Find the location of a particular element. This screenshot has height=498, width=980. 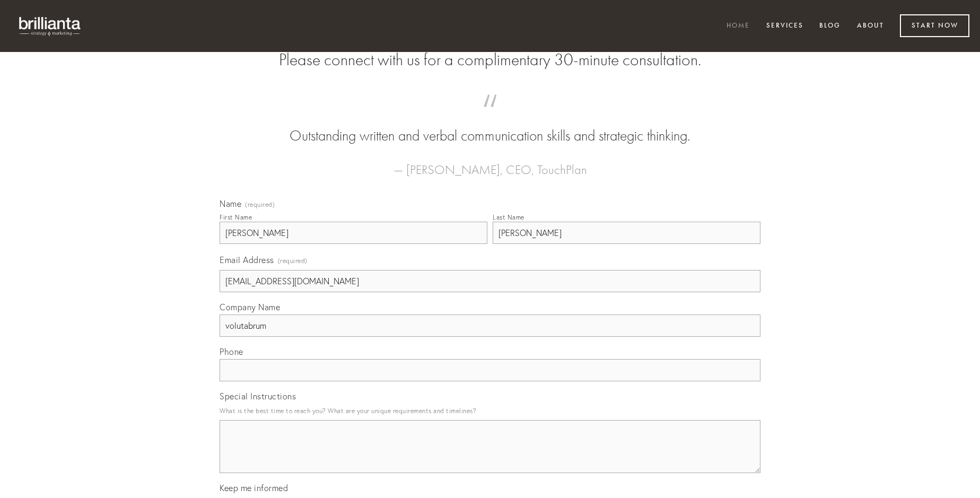

a: Services is located at coordinates (785, 26).